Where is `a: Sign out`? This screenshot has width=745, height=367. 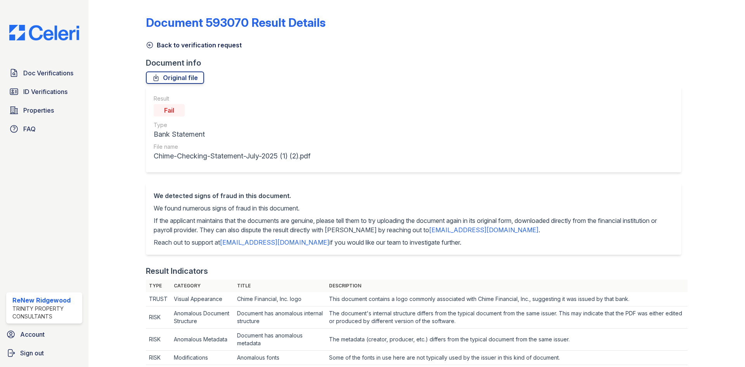 a: Sign out is located at coordinates (44, 353).